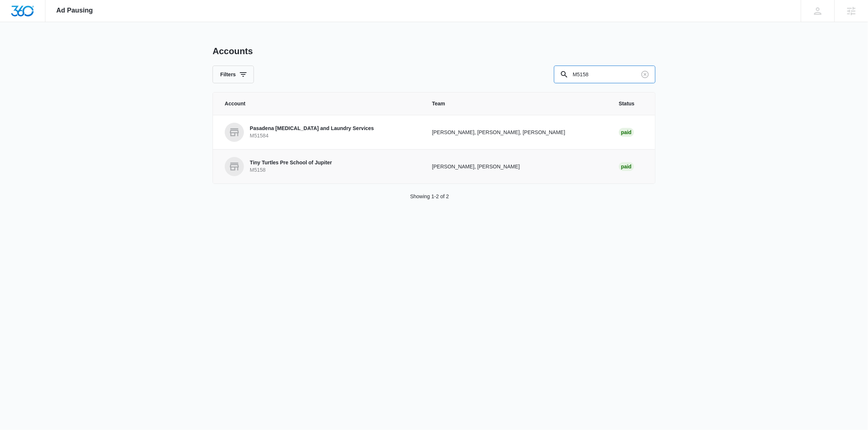 The height and width of the screenshot is (430, 868). What do you see at coordinates (312, 136) in the screenshot?
I see `p: M51584` at bounding box center [312, 136].